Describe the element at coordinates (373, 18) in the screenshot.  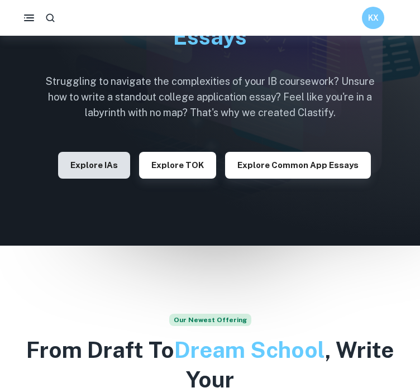
I see `h6: KX` at that location.